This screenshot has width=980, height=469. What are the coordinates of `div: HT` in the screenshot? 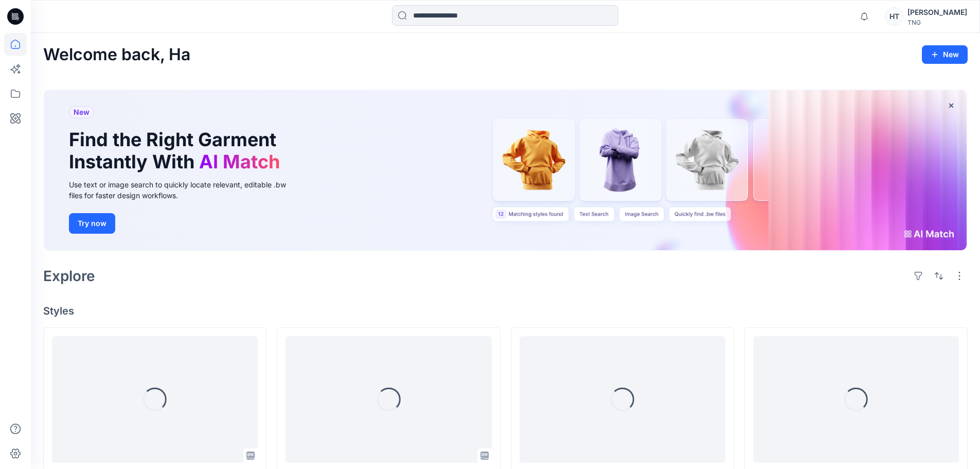 It's located at (894, 16).